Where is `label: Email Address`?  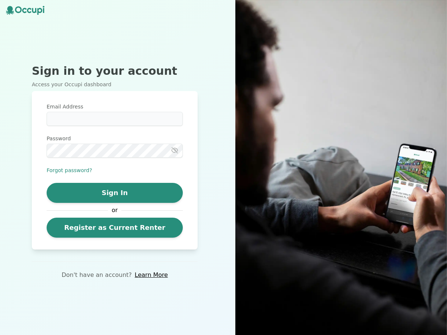 label: Email Address is located at coordinates (115, 107).